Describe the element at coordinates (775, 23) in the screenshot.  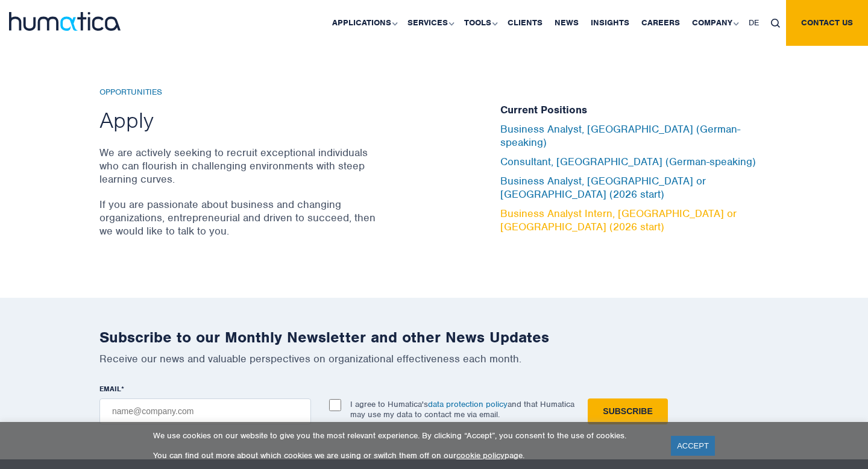
I see `img: search_icon` at that location.